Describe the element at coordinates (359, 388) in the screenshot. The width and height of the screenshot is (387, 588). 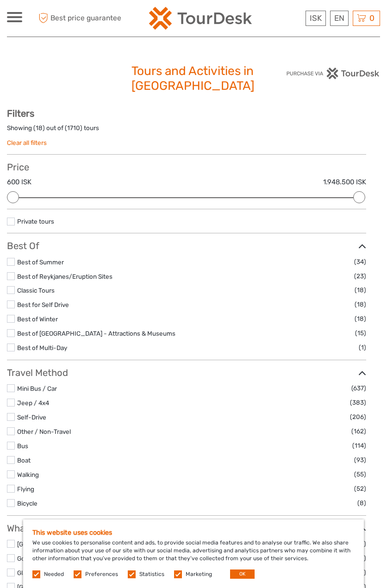
I see `span: (637)` at that location.